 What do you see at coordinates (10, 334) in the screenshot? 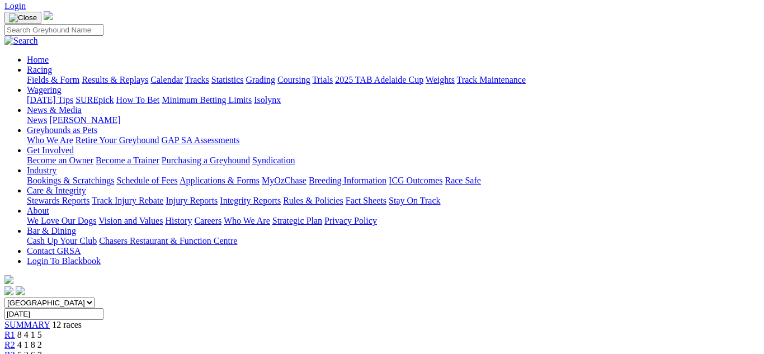
I see `a: R1` at bounding box center [10, 334].